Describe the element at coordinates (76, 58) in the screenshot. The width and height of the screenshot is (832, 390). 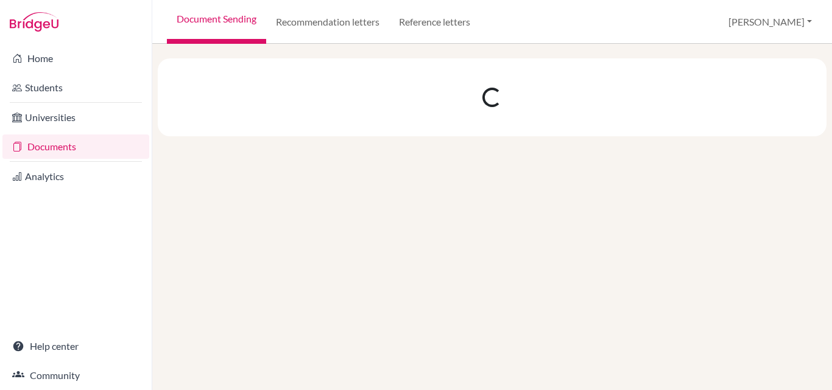
I see `a: Home` at that location.